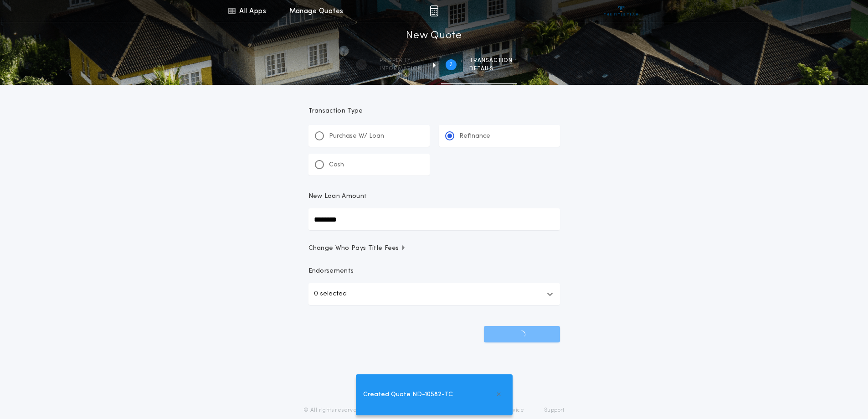 The image size is (868, 419). I want to click on img: vs-icon, so click(621, 11).